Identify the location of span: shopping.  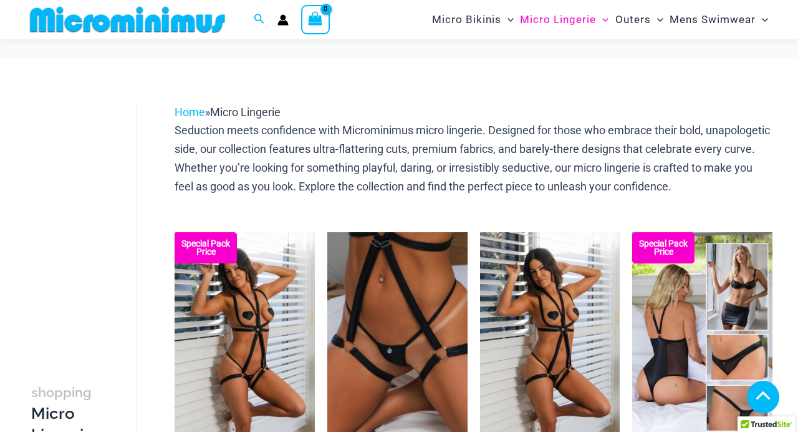
(61, 392).